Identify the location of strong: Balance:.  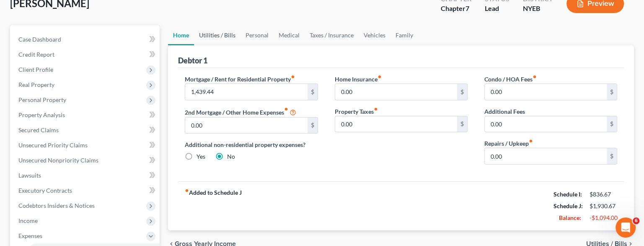
(570, 217).